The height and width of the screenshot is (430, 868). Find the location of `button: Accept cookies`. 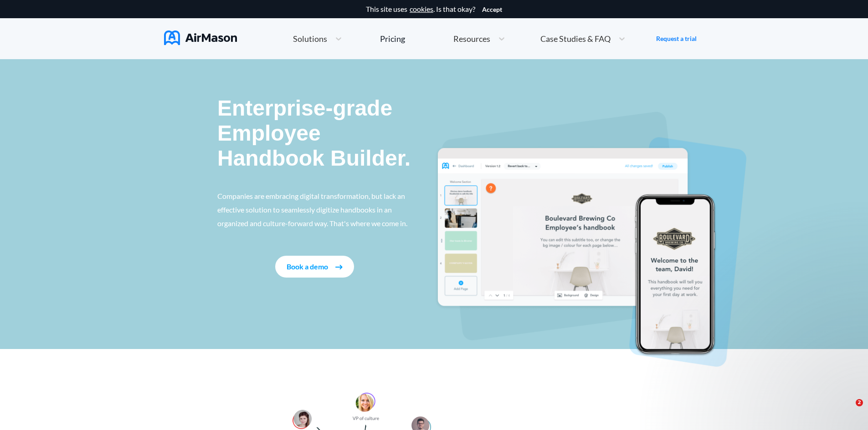

button: Accept cookies is located at coordinates (492, 9).